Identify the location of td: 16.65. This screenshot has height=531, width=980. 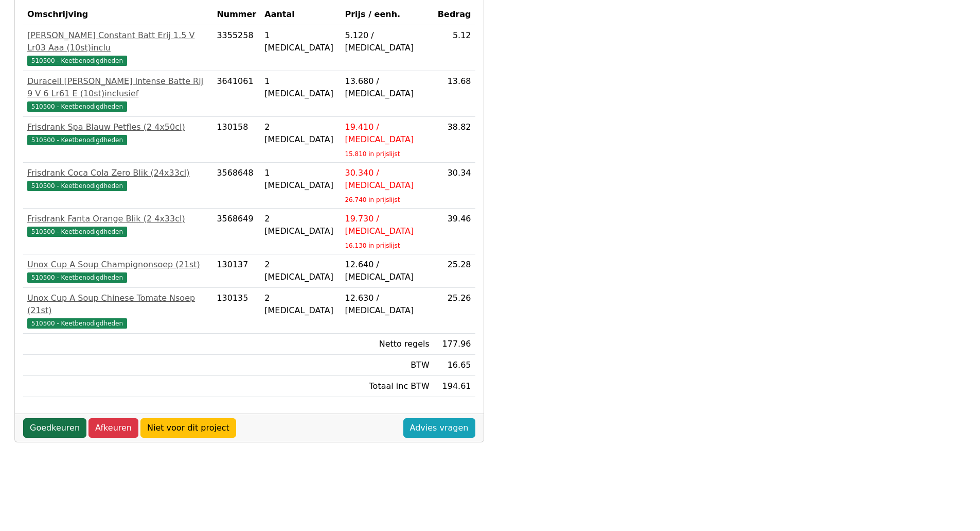
(454, 365).